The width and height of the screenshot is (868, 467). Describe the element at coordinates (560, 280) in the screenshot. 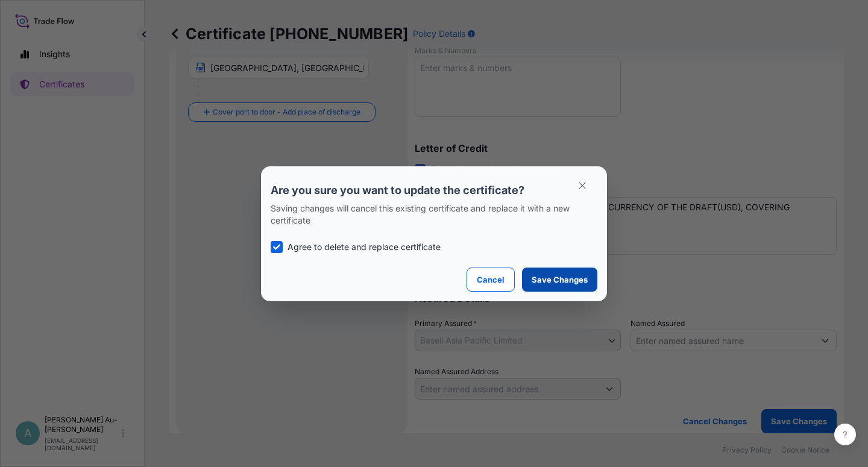

I see `p: Save Changes` at that location.